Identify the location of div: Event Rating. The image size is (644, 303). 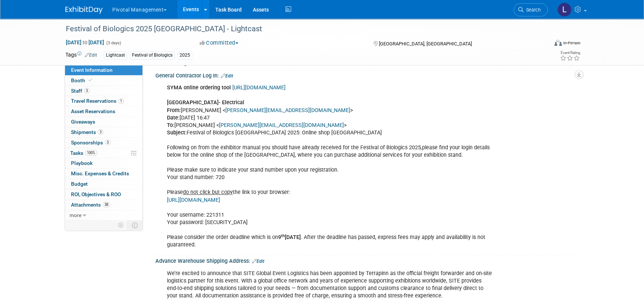
(570, 53).